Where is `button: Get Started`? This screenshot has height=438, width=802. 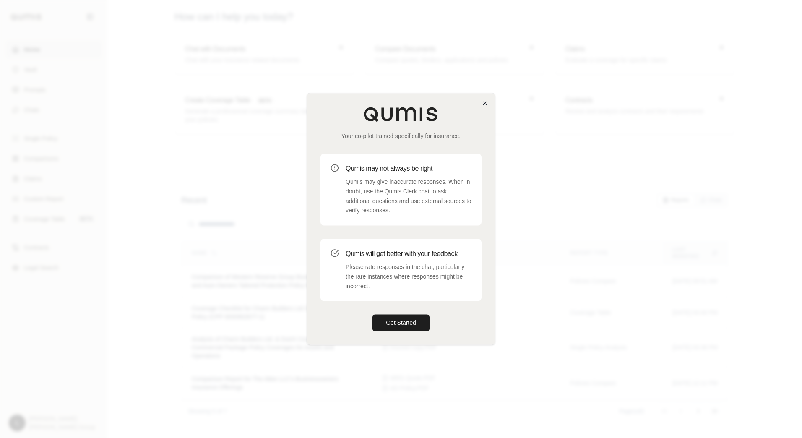
button: Get Started is located at coordinates (401, 323).